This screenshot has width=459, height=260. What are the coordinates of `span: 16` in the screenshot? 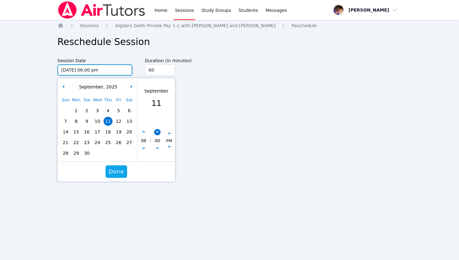 It's located at (87, 132).